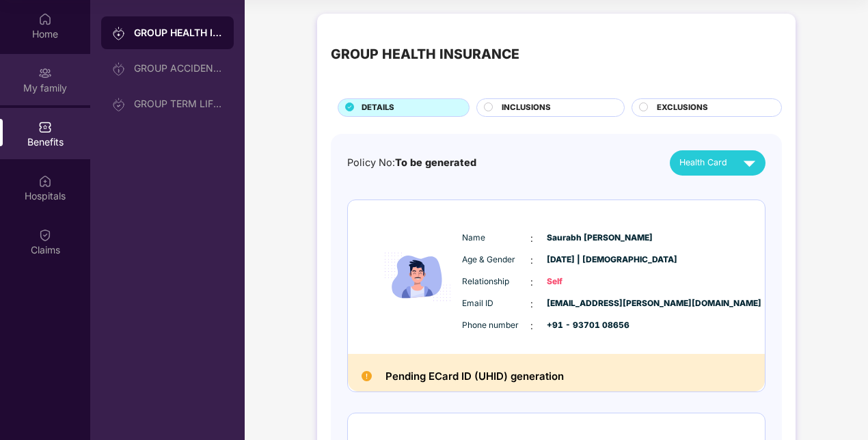  I want to click on span: Phone number, so click(496, 325).